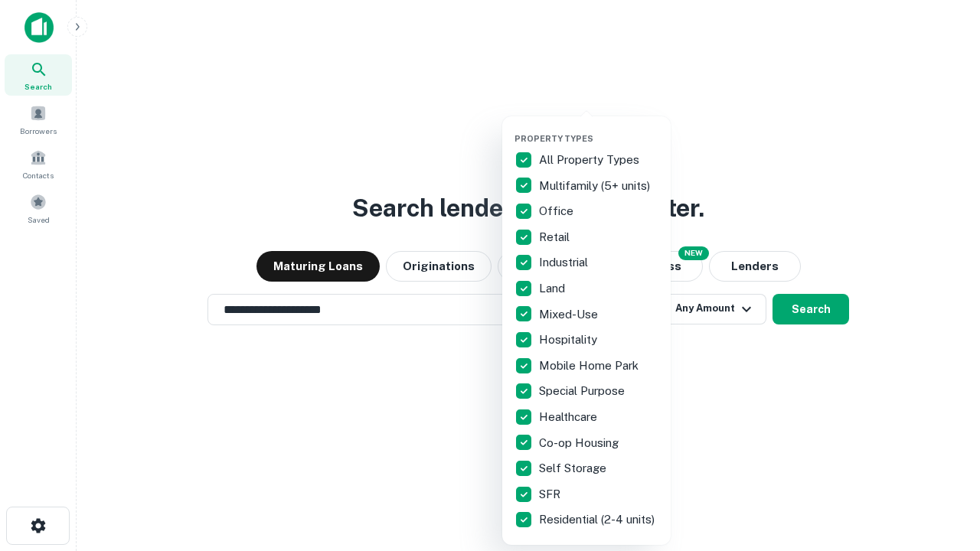  I want to click on p: Co-op Housing, so click(580, 443).